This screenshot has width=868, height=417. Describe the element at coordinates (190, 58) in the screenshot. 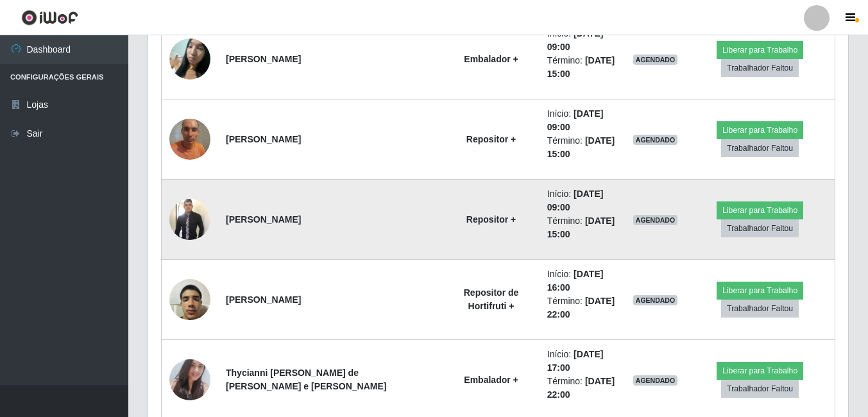

I see `img: 1738432426405.jpeg` at that location.